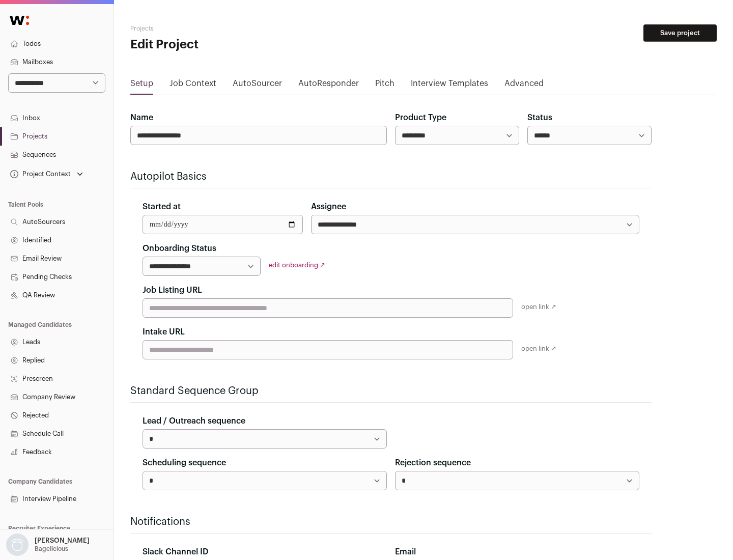  What do you see at coordinates (193, 86) in the screenshot?
I see `a: Job Context` at bounding box center [193, 86].